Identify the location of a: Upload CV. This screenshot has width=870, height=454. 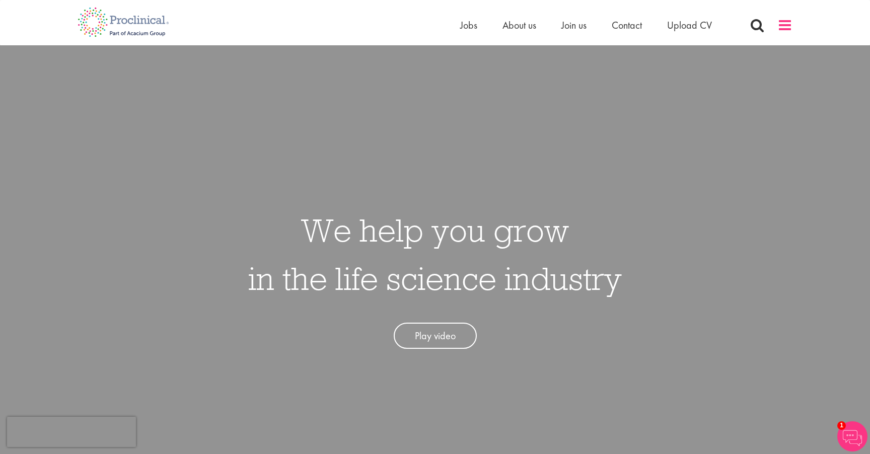
(689, 25).